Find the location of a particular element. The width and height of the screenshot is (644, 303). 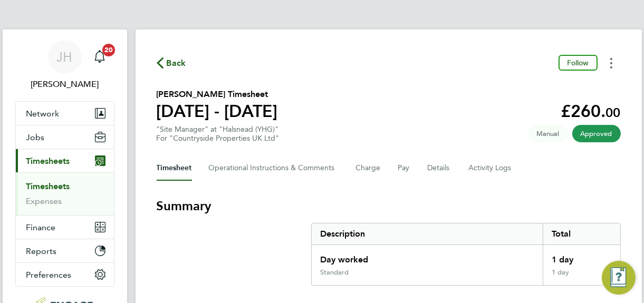

span: Jane Howley is located at coordinates (65, 85).